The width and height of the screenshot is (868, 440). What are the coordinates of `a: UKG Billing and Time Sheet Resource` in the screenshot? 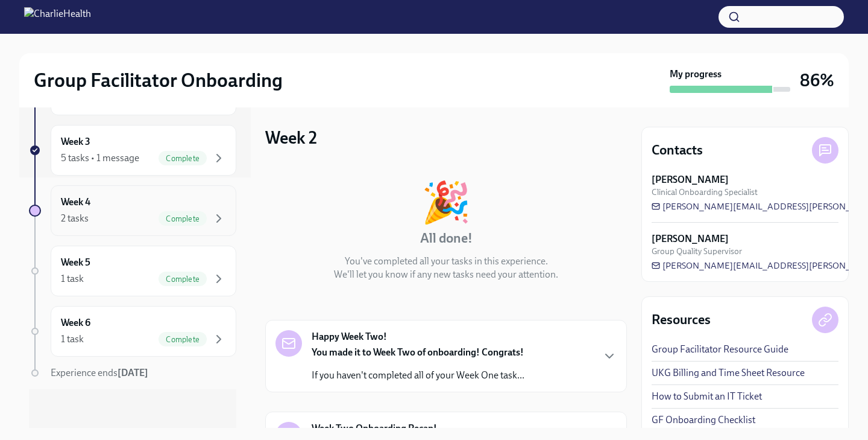 It's located at (729, 373).